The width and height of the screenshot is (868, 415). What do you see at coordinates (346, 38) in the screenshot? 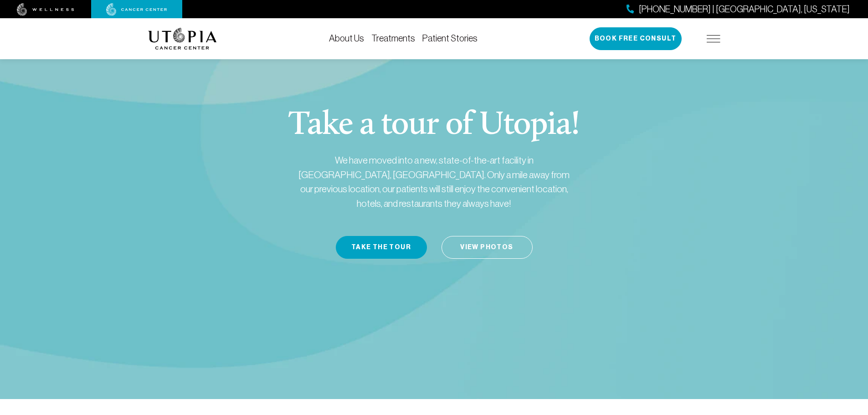
I see `a: About Us` at bounding box center [346, 38].